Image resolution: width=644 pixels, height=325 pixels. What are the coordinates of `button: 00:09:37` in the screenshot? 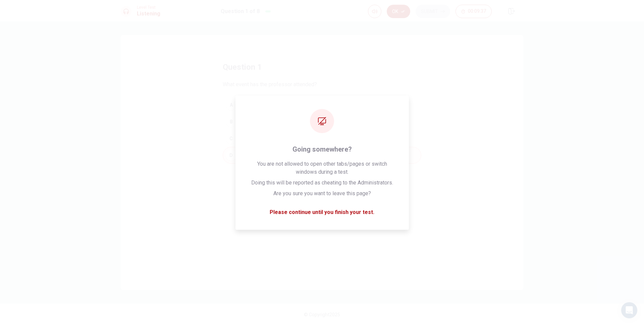 It's located at (474, 11).